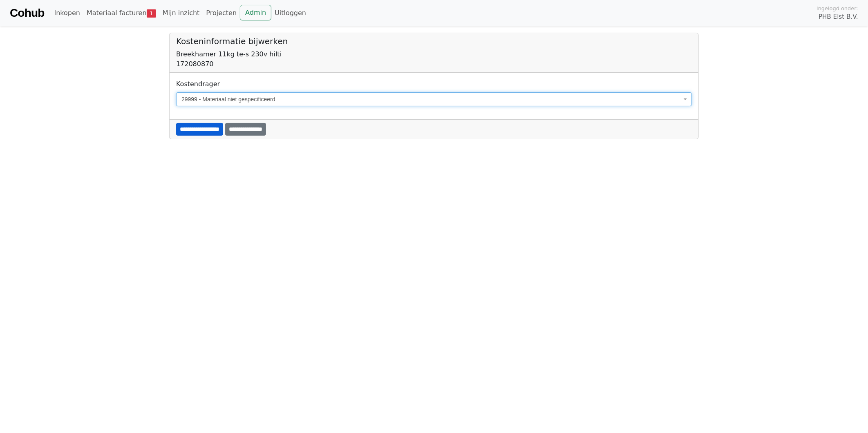  Describe the element at coordinates (290, 13) in the screenshot. I see `a: Uitloggen` at that location.